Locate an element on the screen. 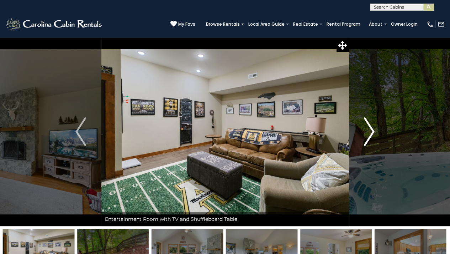  a: Real Estate is located at coordinates (306, 24).